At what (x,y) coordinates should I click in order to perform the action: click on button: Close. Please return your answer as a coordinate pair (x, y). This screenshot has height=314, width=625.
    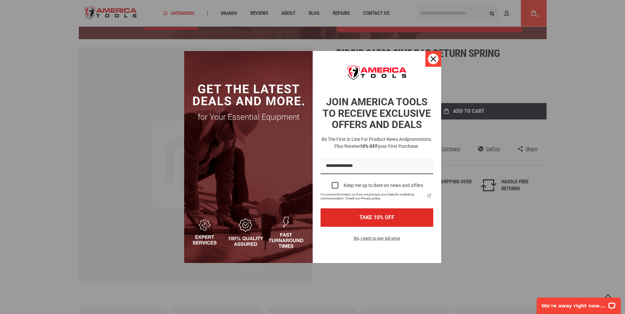
    Looking at the image, I should click on (433, 59).